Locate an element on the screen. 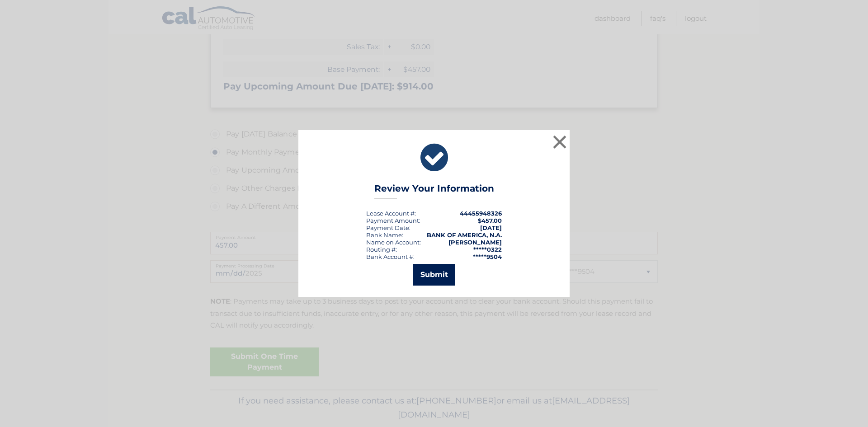  span: $457.00 is located at coordinates (490, 220).